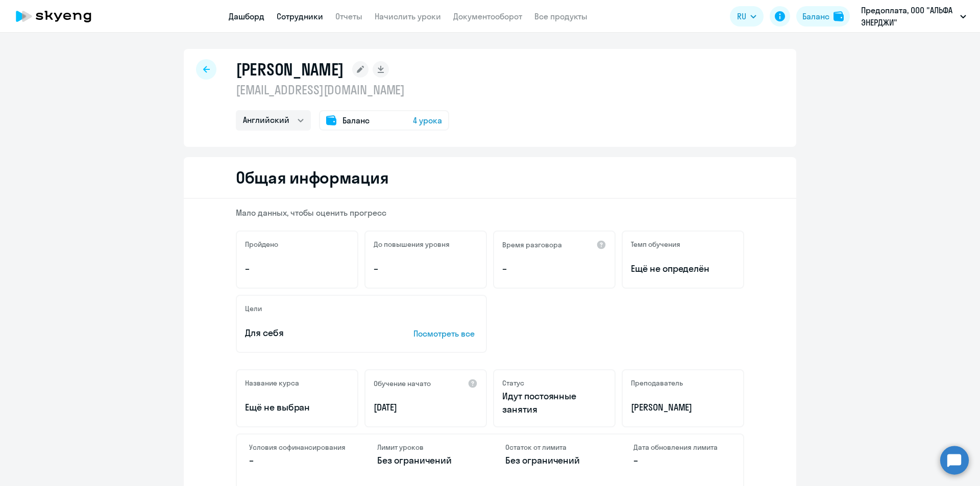 The image size is (980, 486). What do you see at coordinates (402, 384) in the screenshot?
I see `h5: Обучение начато` at bounding box center [402, 384].